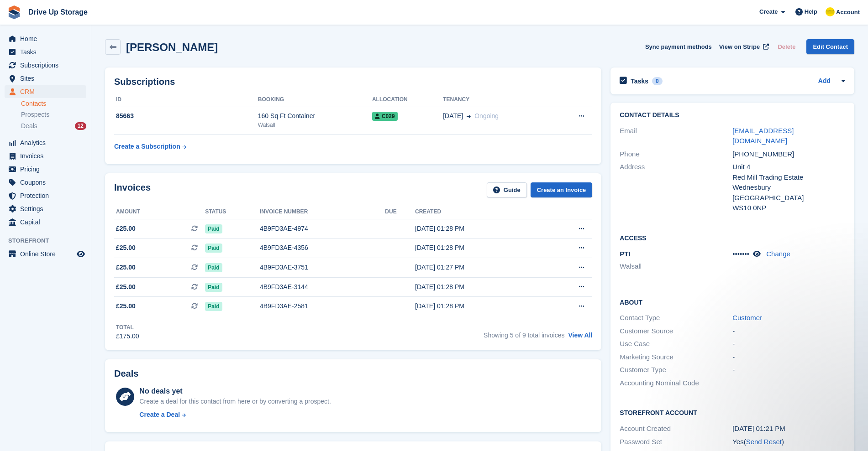 Image resolution: width=868 pixels, height=451 pixels. What do you see at coordinates (788, 188) in the screenshot?
I see `div: Wednesbury` at bounding box center [788, 188].